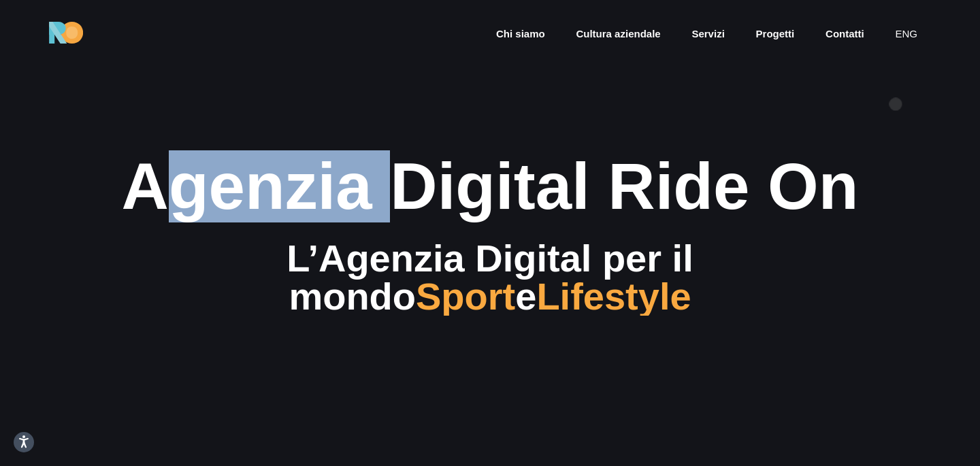  I want to click on a: eng, so click(906, 34).